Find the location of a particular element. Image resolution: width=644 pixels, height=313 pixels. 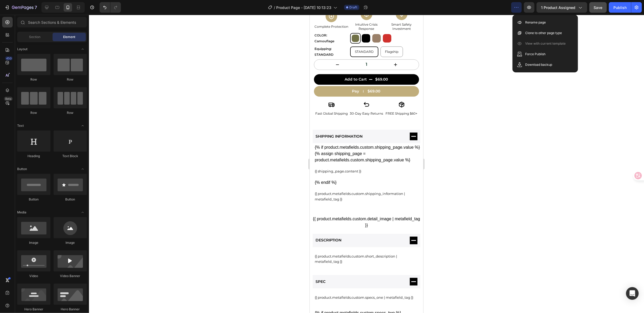

p: DESCRIPTION is located at coordinates (19, 225).